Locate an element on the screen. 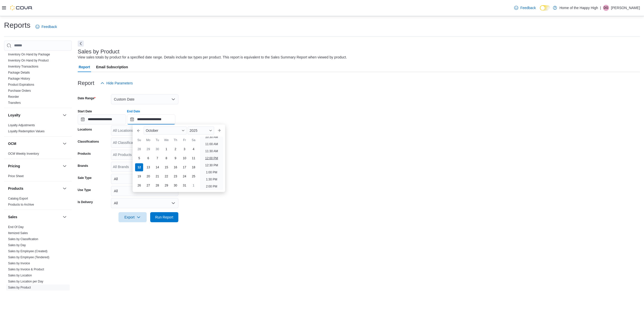  a: Inventory On Hand by Package is located at coordinates (29, 54).